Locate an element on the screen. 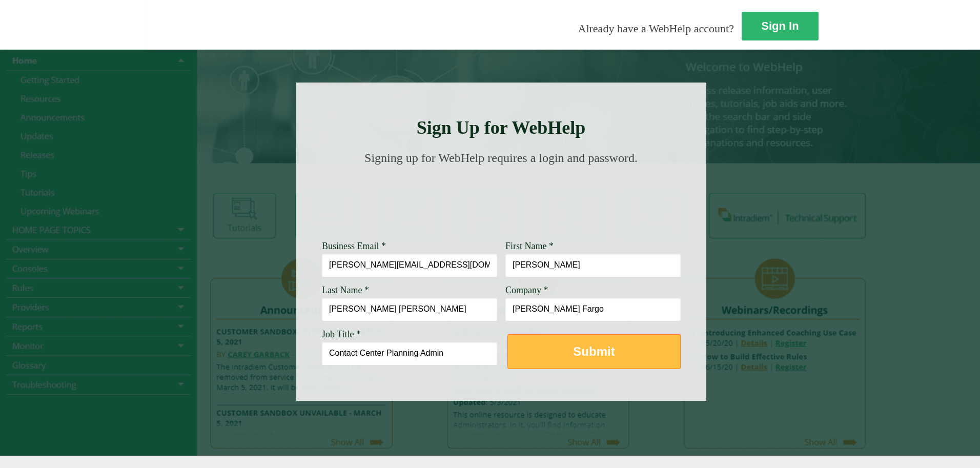 This screenshot has height=468, width=980. button: Submit is located at coordinates (594, 352).